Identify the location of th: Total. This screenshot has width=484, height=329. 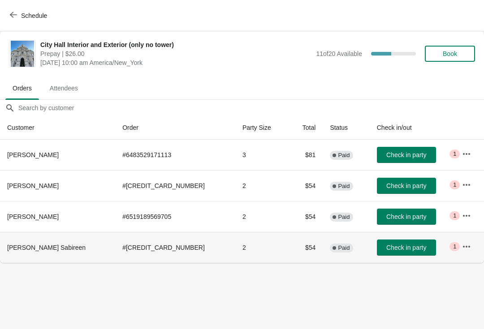
(306, 128).